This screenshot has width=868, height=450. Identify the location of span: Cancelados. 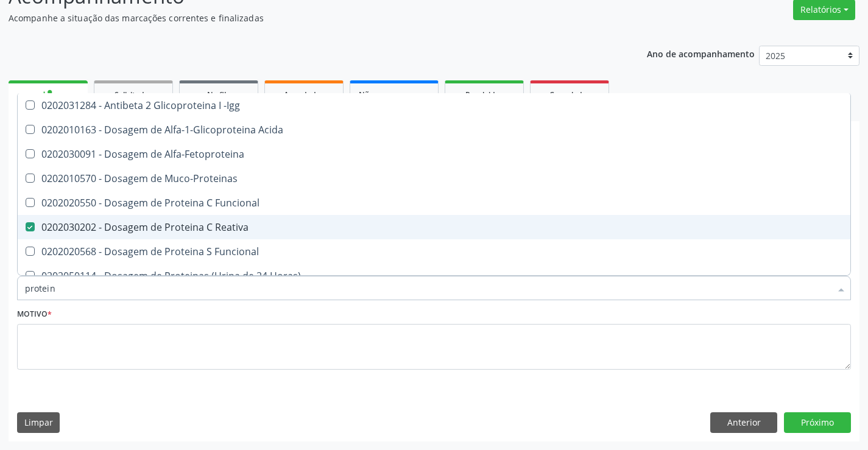
(570, 94).